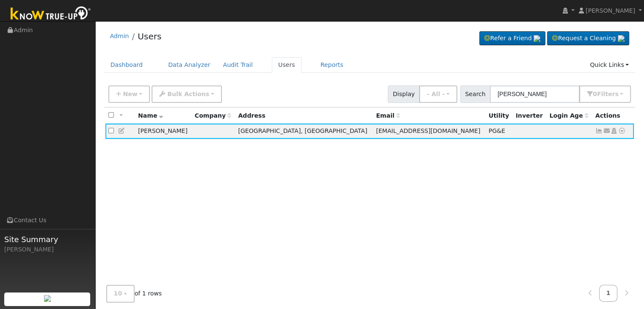 The image size is (644, 309). Describe the element at coordinates (118, 293) in the screenshot. I see `span: 10` at that location.